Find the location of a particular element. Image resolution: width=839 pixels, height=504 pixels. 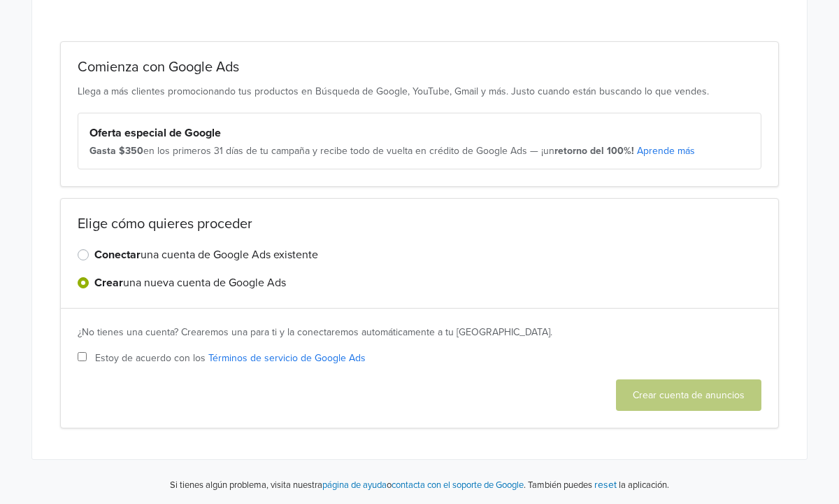

div: en los primeros 31 días de tu campaña y recibe todo de vuelta en crédito de Google Ads — ¡un is located at coordinates (420, 151).